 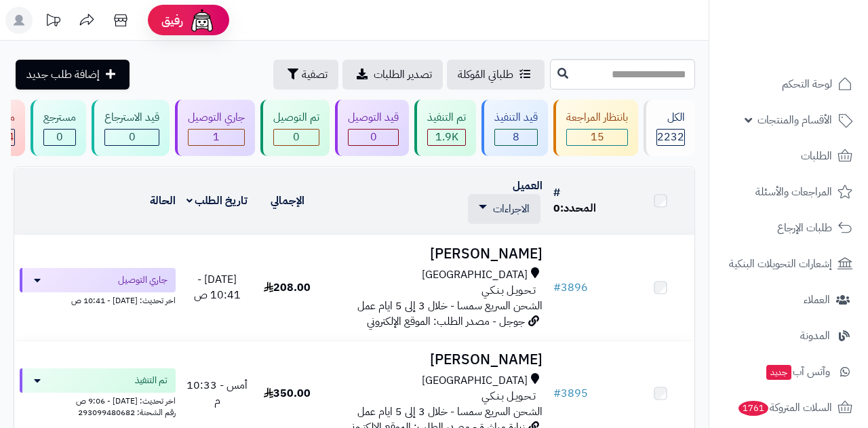 What do you see at coordinates (785, 407) in the screenshot?
I see `span: السلات المتروكة` at bounding box center [785, 407].